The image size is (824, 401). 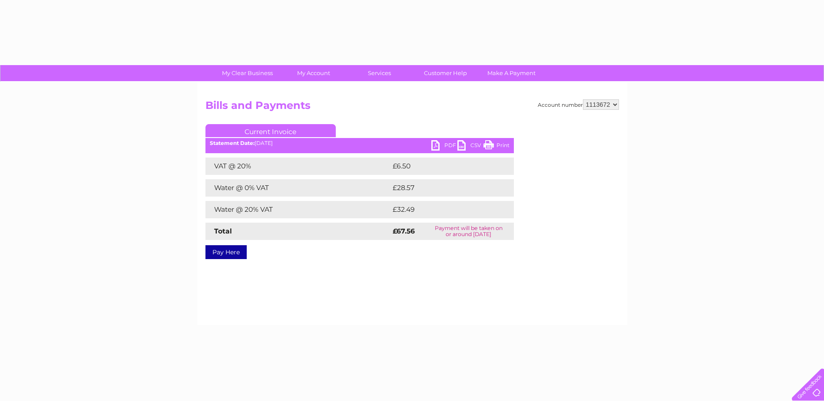 I want to click on strong: Total, so click(x=223, y=231).